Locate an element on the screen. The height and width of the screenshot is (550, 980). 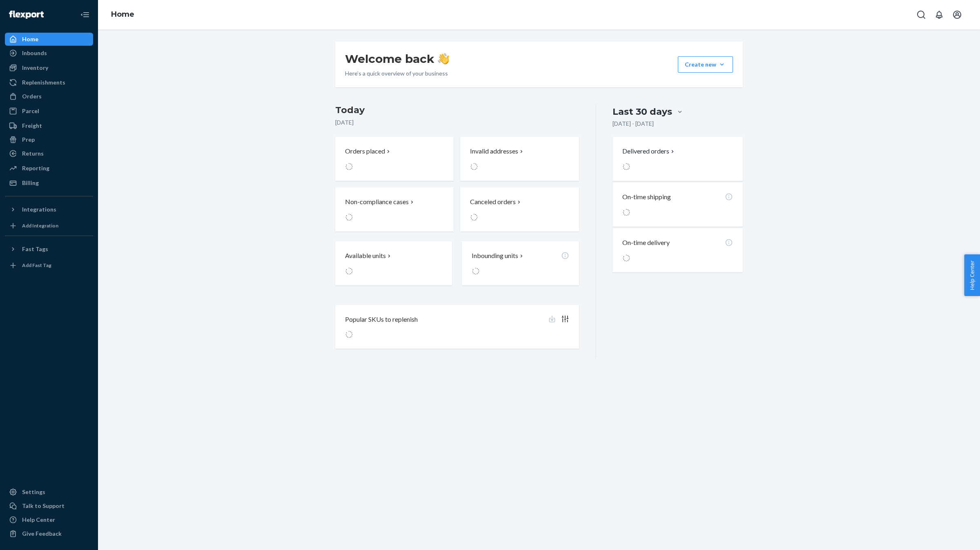
button: Open account menu is located at coordinates (957, 15).